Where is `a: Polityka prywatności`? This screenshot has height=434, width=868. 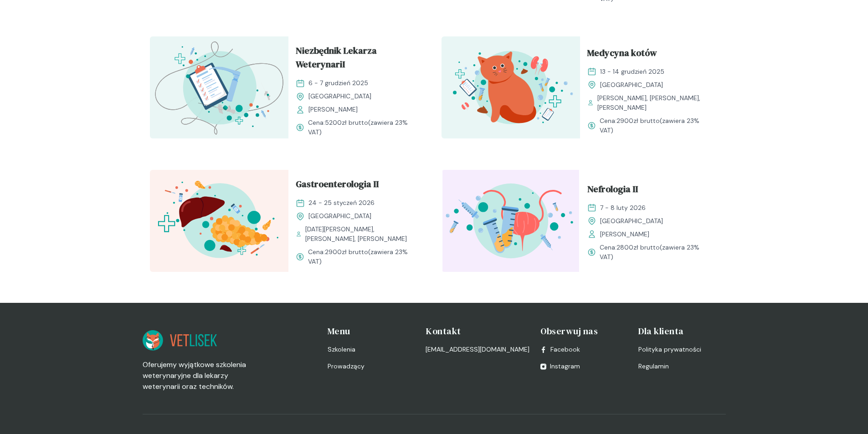
a: Polityka prywatności is located at coordinates (682, 349).